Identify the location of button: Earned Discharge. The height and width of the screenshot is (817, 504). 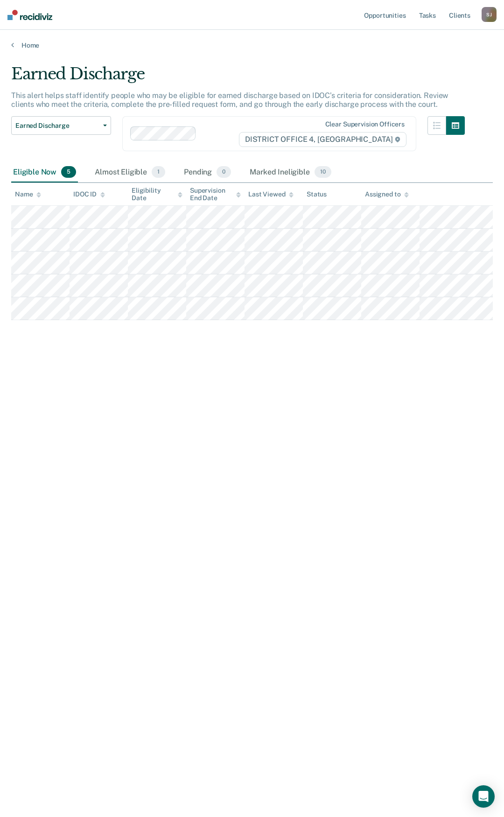
(61, 126).